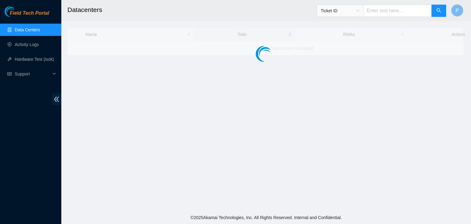 The height and width of the screenshot is (224, 471). Describe the element at coordinates (457, 10) in the screenshot. I see `span: P` at that location.